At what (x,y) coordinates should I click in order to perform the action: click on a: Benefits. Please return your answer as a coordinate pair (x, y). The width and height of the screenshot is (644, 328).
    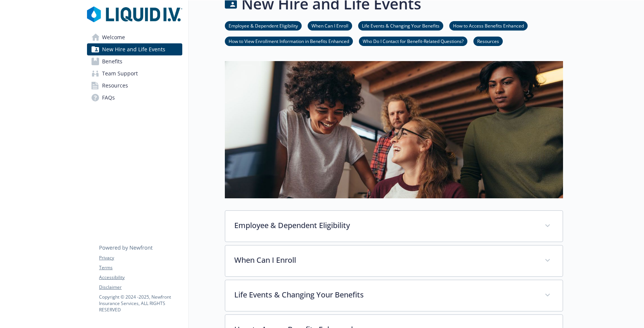
    Looking at the image, I should click on (134, 62).